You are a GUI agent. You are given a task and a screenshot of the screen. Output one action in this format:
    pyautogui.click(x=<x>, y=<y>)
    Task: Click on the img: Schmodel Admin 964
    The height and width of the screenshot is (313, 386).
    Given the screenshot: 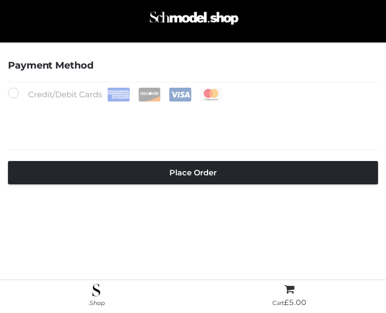 What is the action you would take?
    pyautogui.click(x=194, y=21)
    